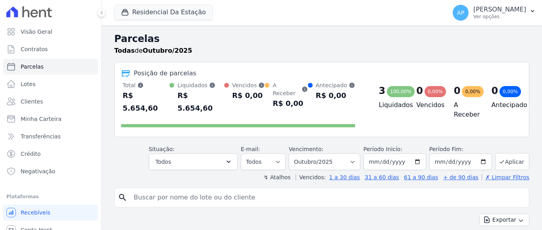  I want to click on span: Todos, so click(163, 162).